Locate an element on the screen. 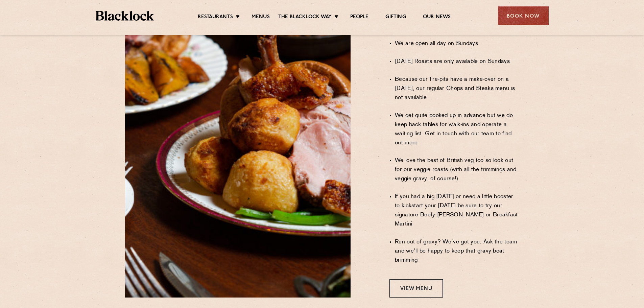  img: BL_Textured_Logo-footer-cropped.svg is located at coordinates (125, 16).